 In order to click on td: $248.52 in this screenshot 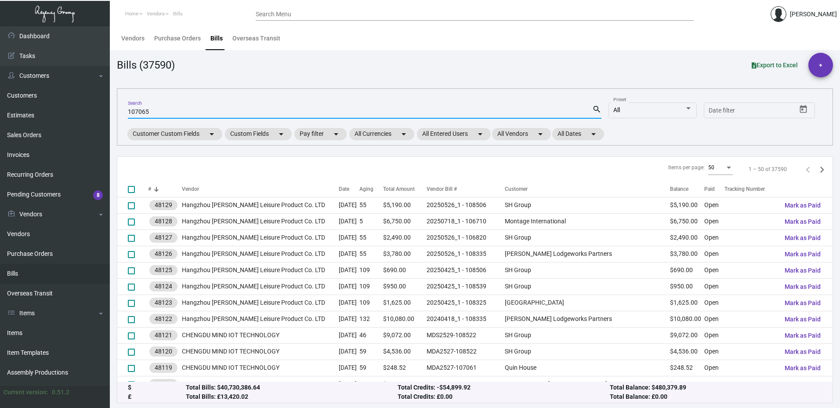, I will do `click(404, 367)`.